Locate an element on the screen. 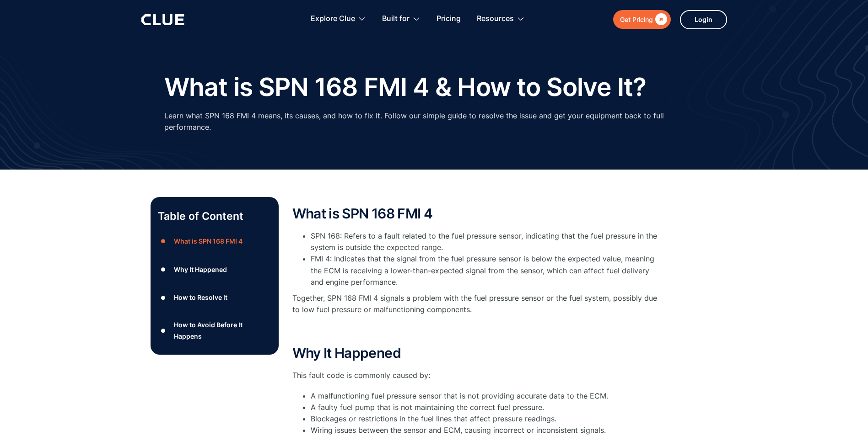 This screenshot has height=436, width=868. div: How to Avoid Before It Happens is located at coordinates (223, 331).